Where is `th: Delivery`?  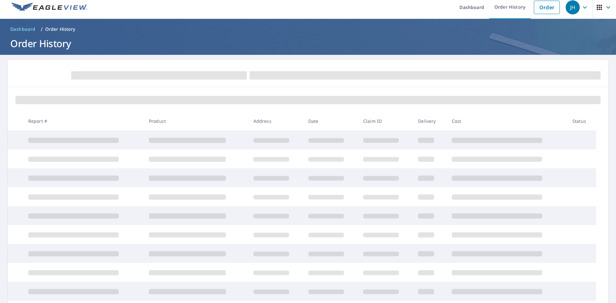
th: Delivery is located at coordinates (430, 121).